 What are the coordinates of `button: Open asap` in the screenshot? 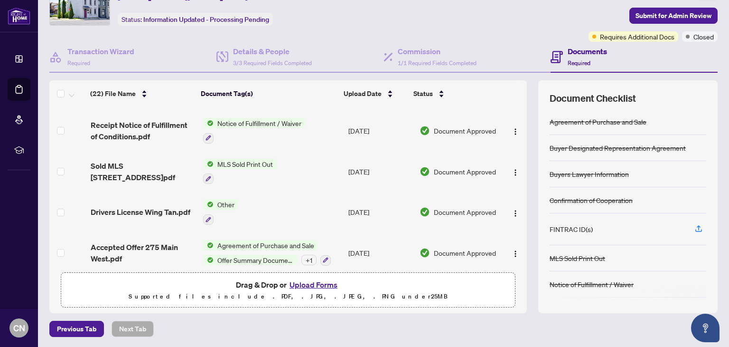 It's located at (706, 328).